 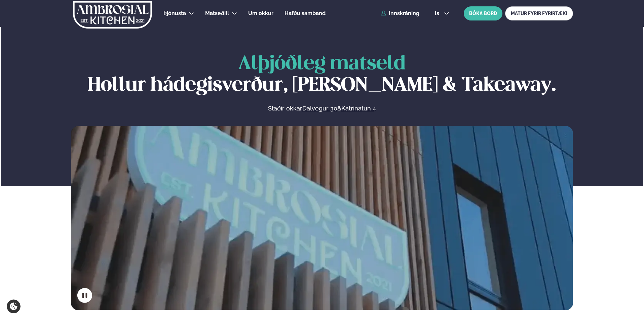 What do you see at coordinates (112, 15) in the screenshot?
I see `img: logo` at bounding box center [112, 15].